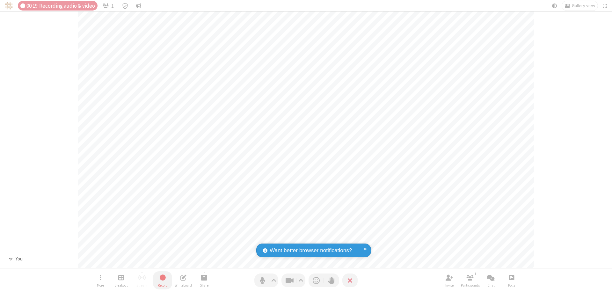 The image size is (612, 292). Describe the element at coordinates (163, 280) in the screenshot. I see `button: Stop recording` at that location.